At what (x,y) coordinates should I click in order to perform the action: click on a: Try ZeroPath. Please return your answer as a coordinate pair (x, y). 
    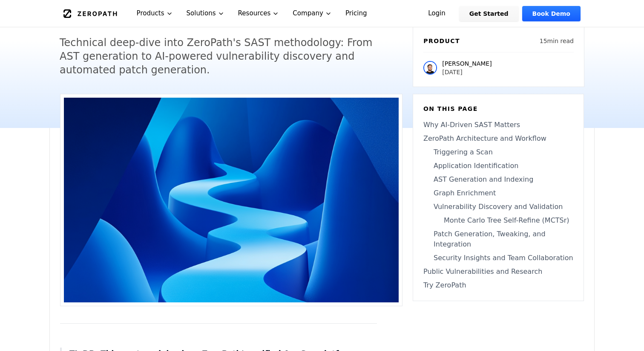
    Looking at the image, I should click on (498, 285).